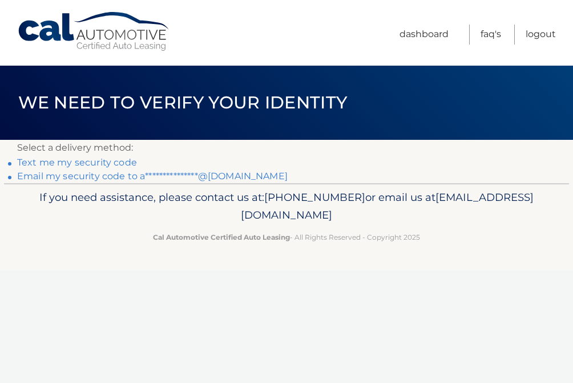 The image size is (573, 383). Describe the element at coordinates (286, 237) in the screenshot. I see `p: - All Rights Reserved - Copyright 2025` at that location.